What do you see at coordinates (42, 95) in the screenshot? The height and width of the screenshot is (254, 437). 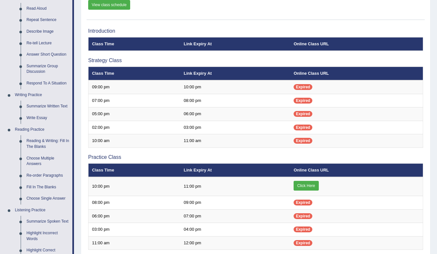 I see `a: Writing Practice` at bounding box center [42, 95].